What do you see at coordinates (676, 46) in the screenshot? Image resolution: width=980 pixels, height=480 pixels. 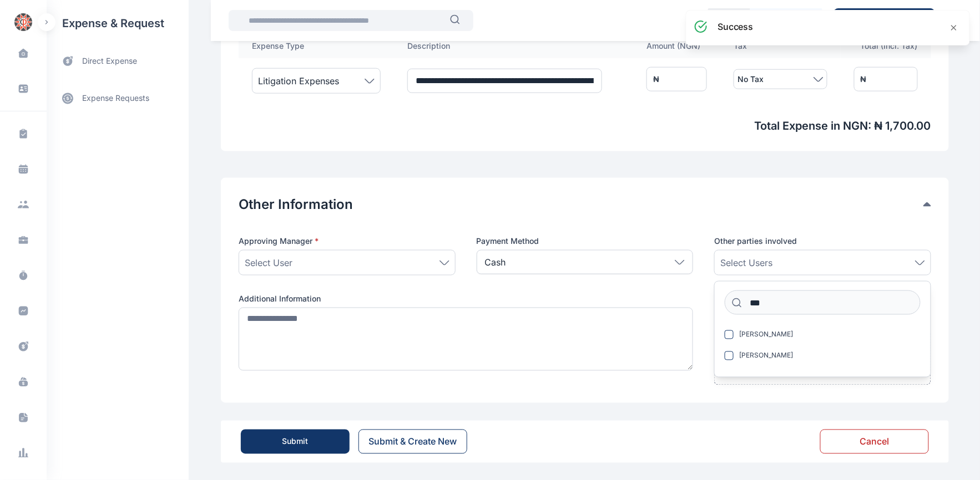 I see `th: Amount ( NGN )` at bounding box center [676, 46].